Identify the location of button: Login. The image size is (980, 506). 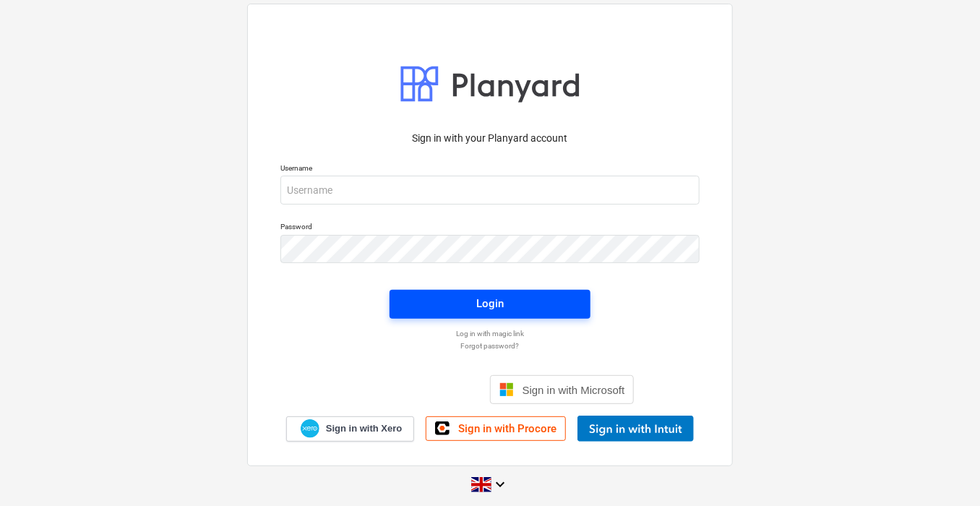
(490, 304).